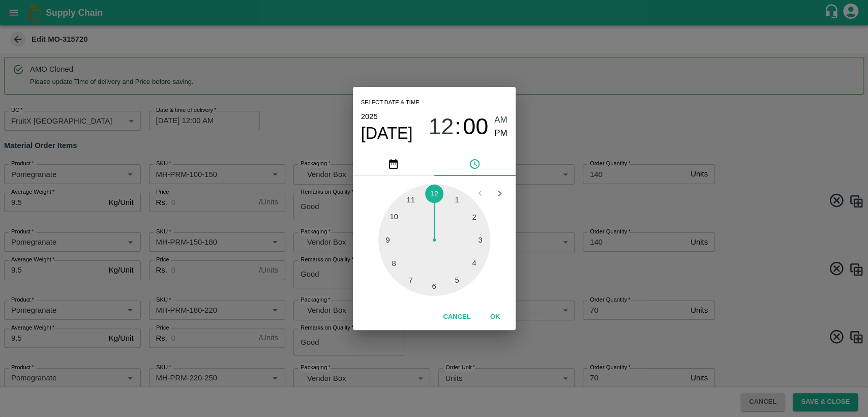  What do you see at coordinates (476, 127) in the screenshot?
I see `button: 00` at bounding box center [476, 127].